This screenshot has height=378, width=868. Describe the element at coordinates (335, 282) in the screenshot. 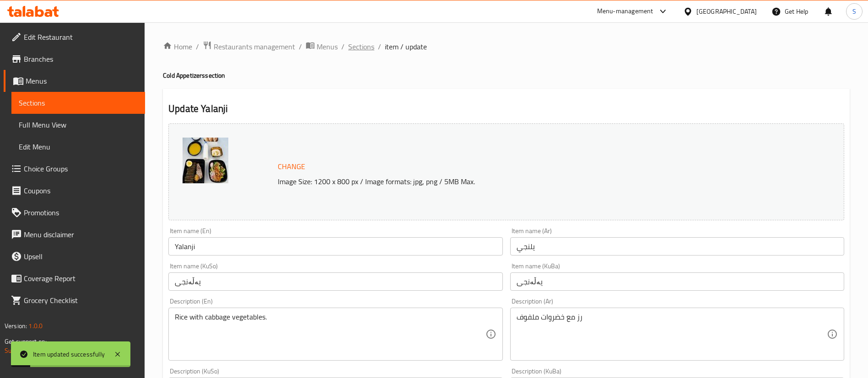

I see `input: Enter name KuSo` at that location.